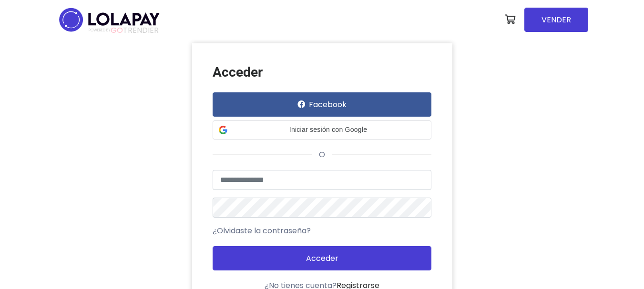  What do you see at coordinates (117, 30) in the screenshot?
I see `span: GO` at bounding box center [117, 30].